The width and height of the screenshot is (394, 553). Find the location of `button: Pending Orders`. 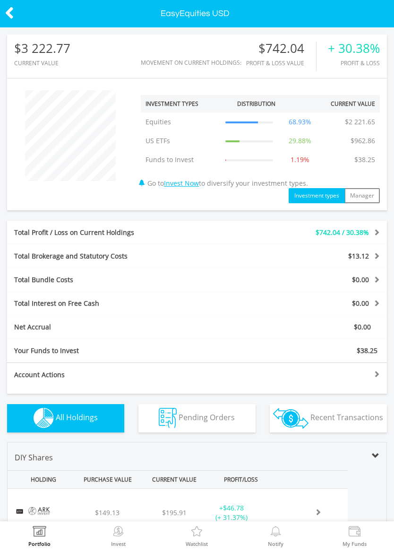

button: Pending Orders is located at coordinates (197, 418).